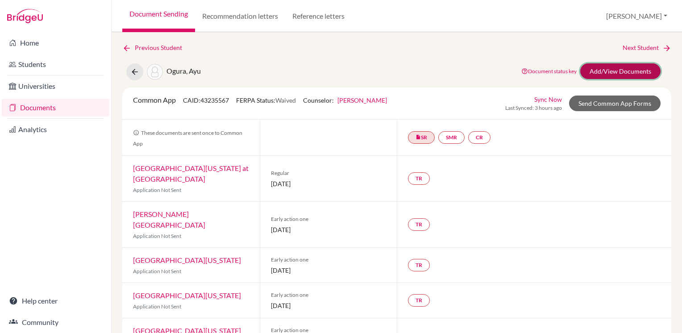  I want to click on a: Sync Now, so click(548, 99).